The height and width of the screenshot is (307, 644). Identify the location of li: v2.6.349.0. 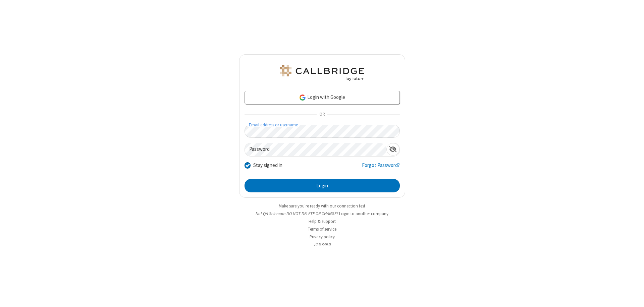
(322, 244).